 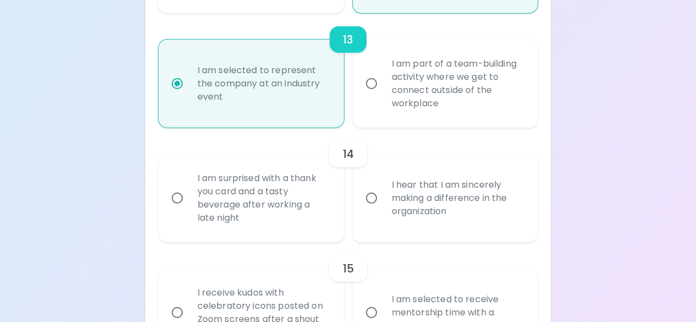 What do you see at coordinates (348, 40) in the screenshot?
I see `h6: 13` at bounding box center [348, 40].